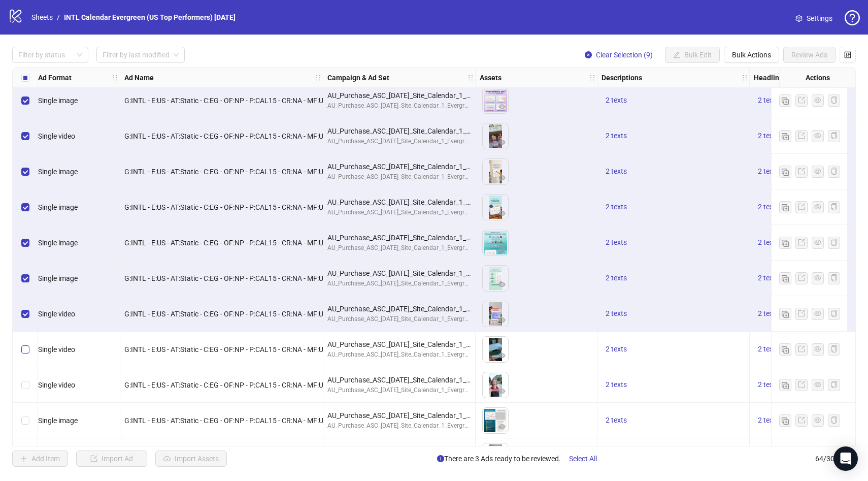 This screenshot has height=481, width=868. I want to click on button: Import Assets, so click(190, 458).